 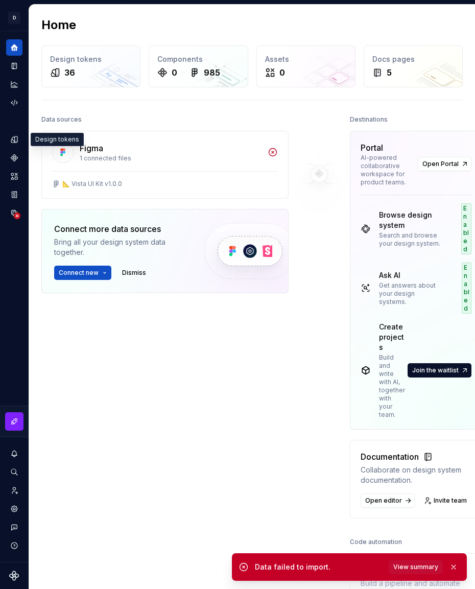 I want to click on div: Connect more data sources, so click(x=121, y=229).